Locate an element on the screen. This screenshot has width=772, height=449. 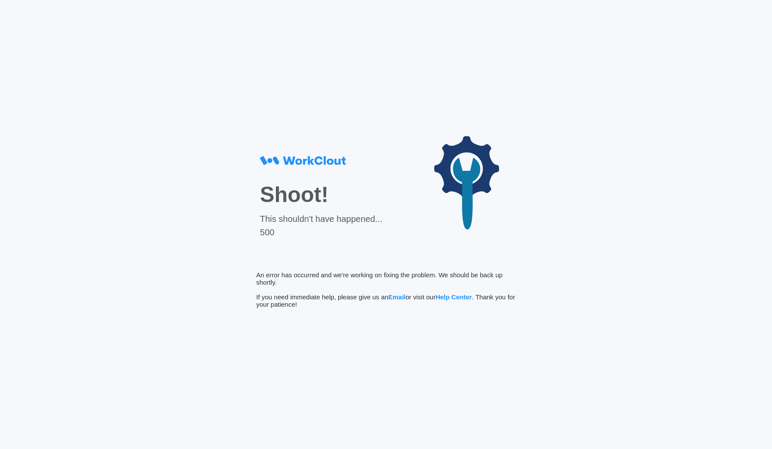
div: Shoot! is located at coordinates (321, 195).